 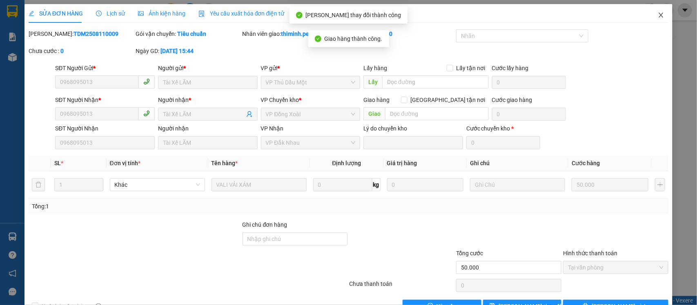 I want to click on label: Cước giao hàng, so click(x=512, y=100).